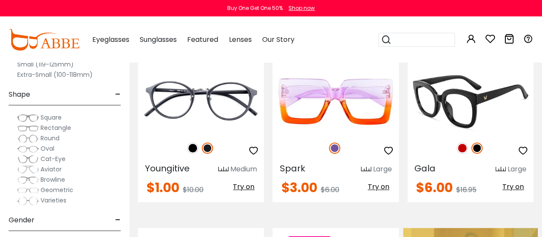  What do you see at coordinates (45, 64) in the screenshot?
I see `label: Small (119-125mm)` at bounding box center [45, 64].